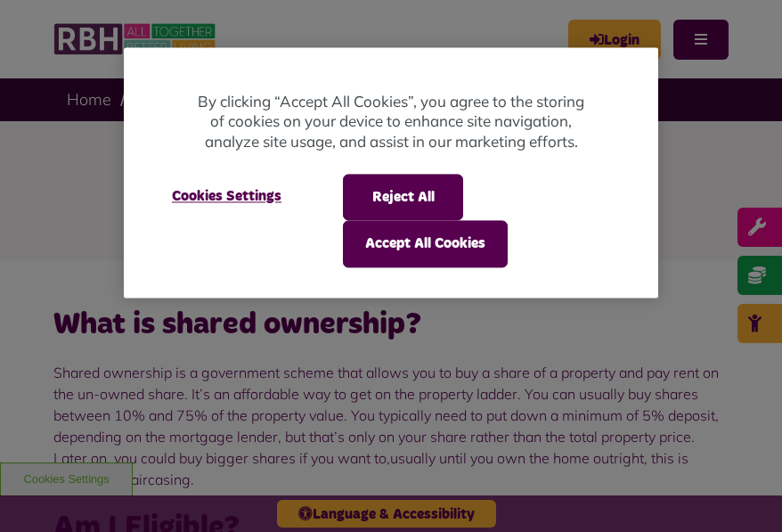 This screenshot has height=532, width=782. What do you see at coordinates (425, 244) in the screenshot?
I see `button: Accept All Cookies` at bounding box center [425, 244].